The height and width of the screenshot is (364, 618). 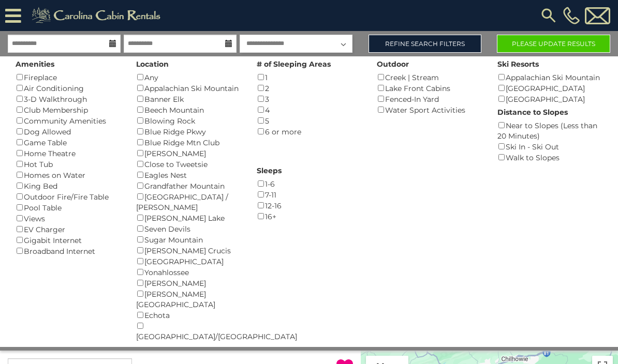 I want to click on label: Outdoor, so click(x=393, y=64).